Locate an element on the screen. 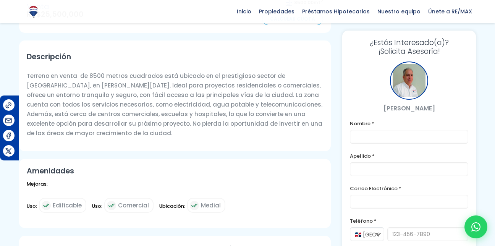 The width and height of the screenshot is (495, 246). img: Logo de REMAX is located at coordinates (33, 11).